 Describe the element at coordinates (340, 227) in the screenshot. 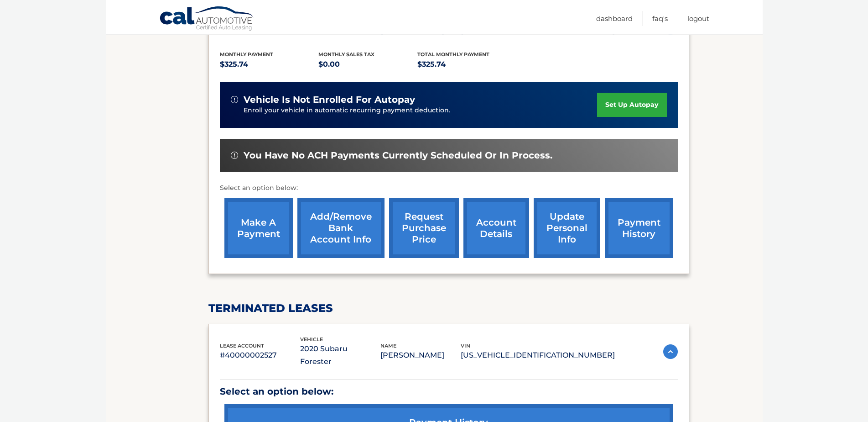

I see `a: Add/Remove bank account info` at that location.